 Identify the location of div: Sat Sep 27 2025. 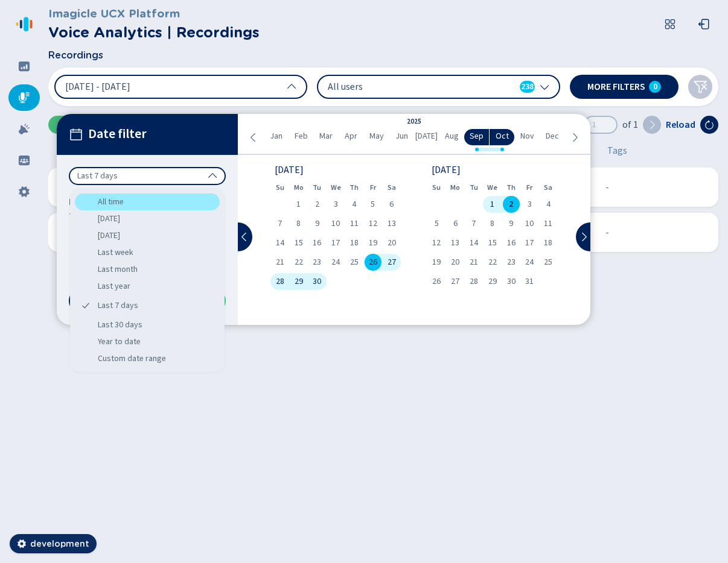
(391, 263).